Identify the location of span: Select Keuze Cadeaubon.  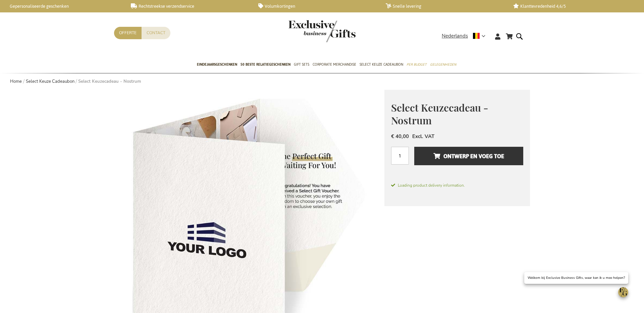
(381, 64).